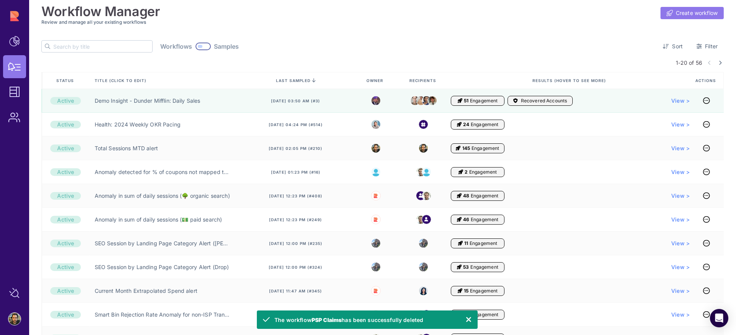  What do you see at coordinates (466, 220) in the screenshot?
I see `span: 46` at bounding box center [466, 220].